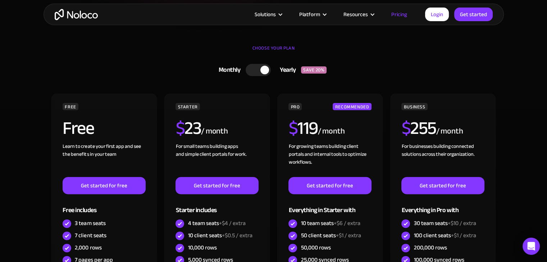  I want to click on span: +$6 / extra, so click(346, 224).